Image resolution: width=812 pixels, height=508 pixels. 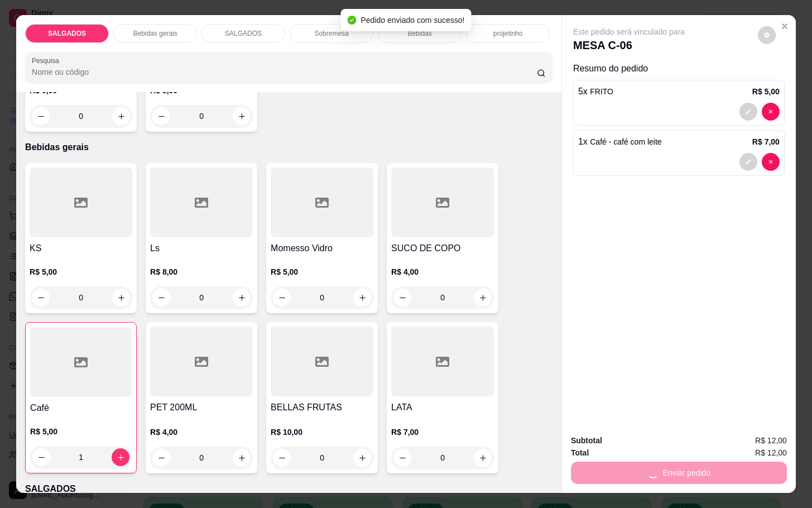 I want to click on input: Pesquisa, so click(x=284, y=72).